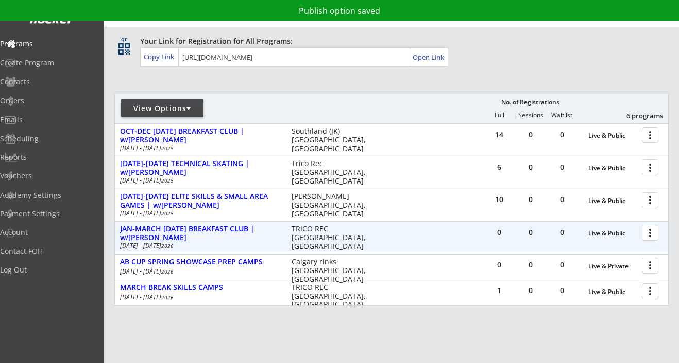 The image size is (679, 363). Describe the element at coordinates (499, 167) in the screenshot. I see `div: 6` at that location.